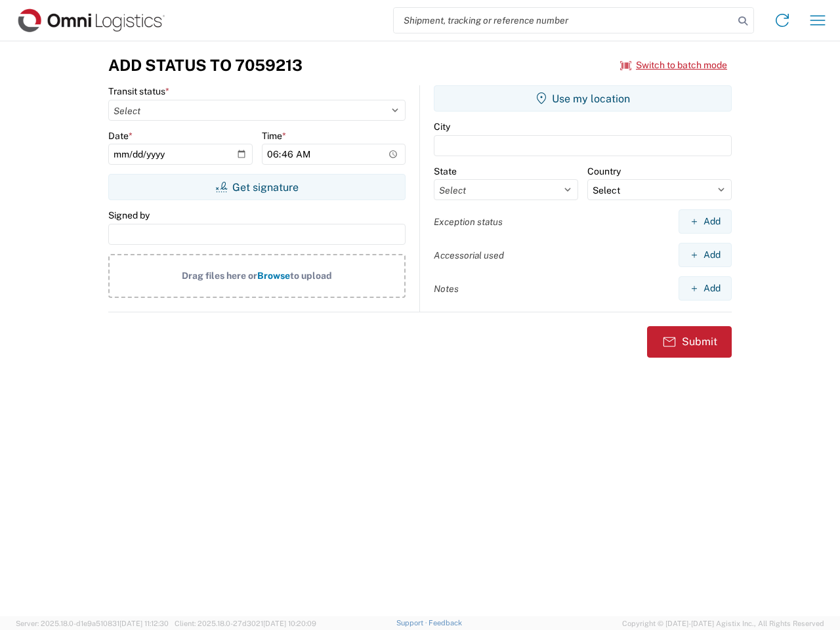 The width and height of the screenshot is (840, 630). What do you see at coordinates (445, 171) in the screenshot?
I see `label: State` at bounding box center [445, 171].